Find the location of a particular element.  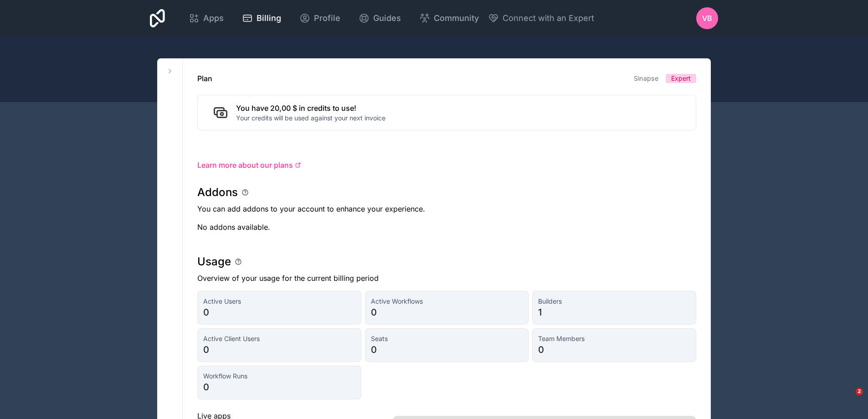

span: Learn more about our plans is located at coordinates (245, 165).